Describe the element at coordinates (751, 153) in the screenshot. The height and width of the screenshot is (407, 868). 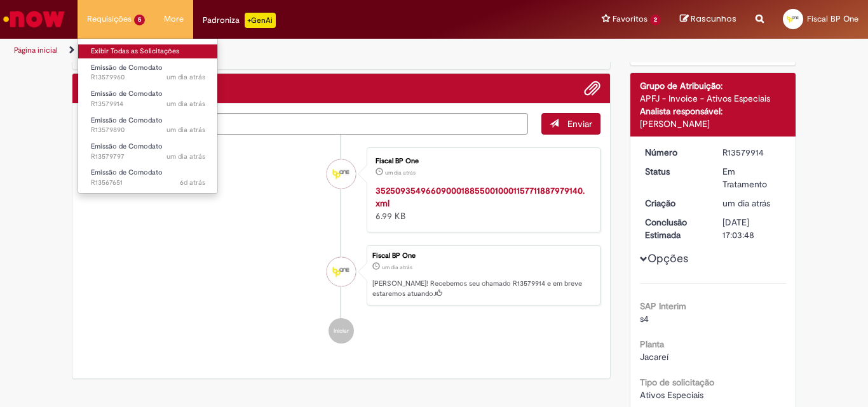
I see `div: R13579914` at that location.